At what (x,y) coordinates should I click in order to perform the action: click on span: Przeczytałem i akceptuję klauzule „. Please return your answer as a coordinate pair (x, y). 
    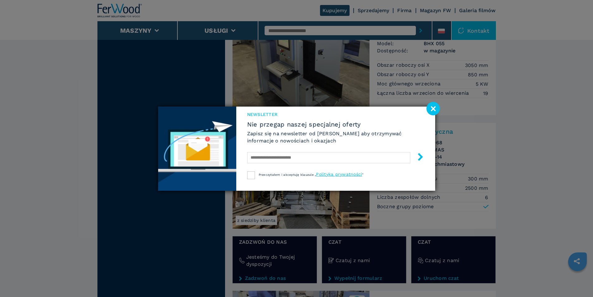
    Looking at the image, I should click on (287, 174).